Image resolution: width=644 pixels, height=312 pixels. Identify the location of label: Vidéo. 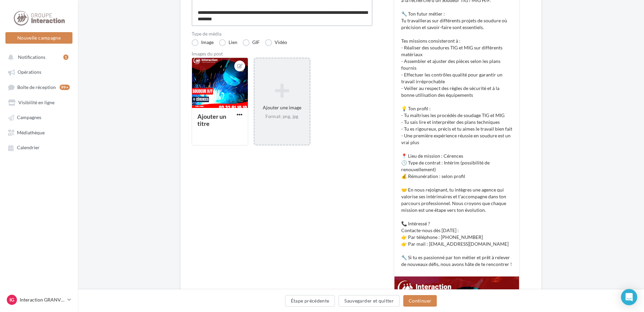
(276, 42).